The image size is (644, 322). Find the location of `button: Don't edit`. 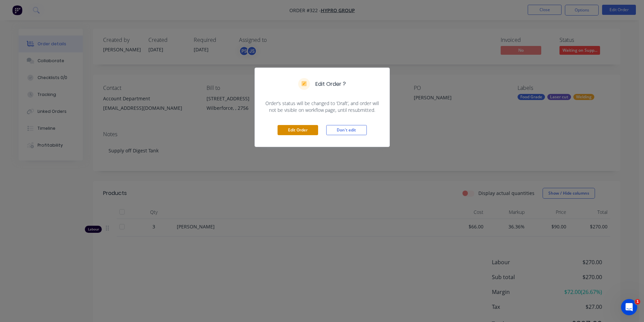

button: Don't edit is located at coordinates (346, 130).